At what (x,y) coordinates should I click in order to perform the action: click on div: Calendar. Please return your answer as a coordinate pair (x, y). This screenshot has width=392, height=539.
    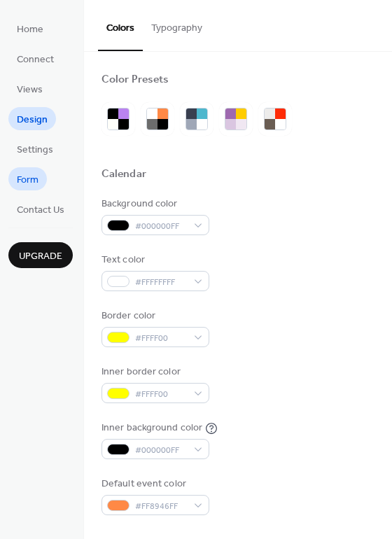
    Looking at the image, I should click on (124, 175).